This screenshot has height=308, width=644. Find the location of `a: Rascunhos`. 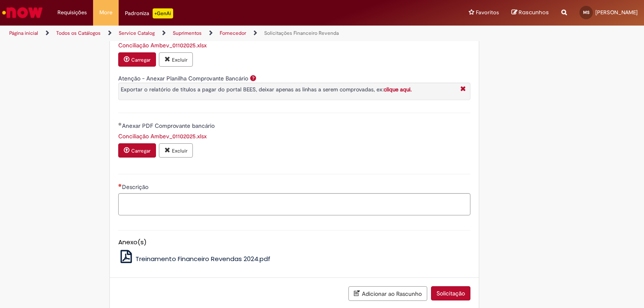

a: Rascunhos is located at coordinates (530, 13).